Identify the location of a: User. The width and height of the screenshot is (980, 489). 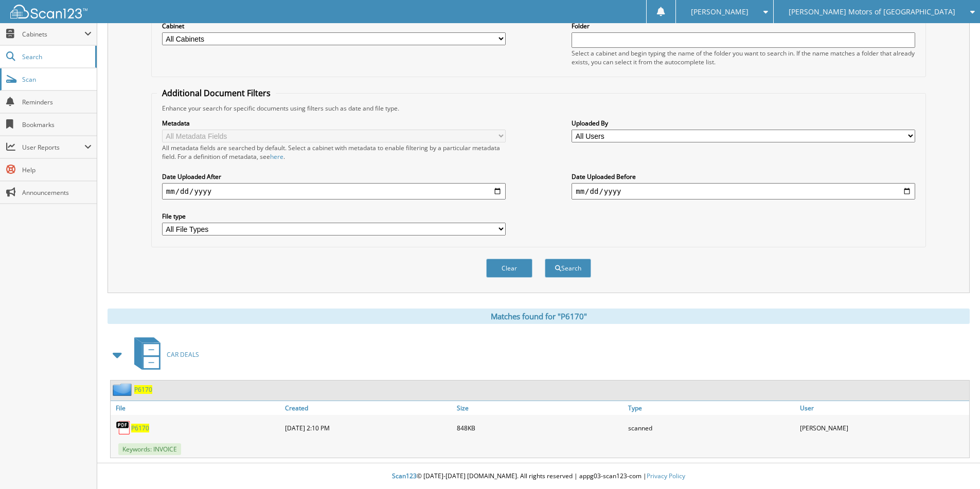
(883, 408).